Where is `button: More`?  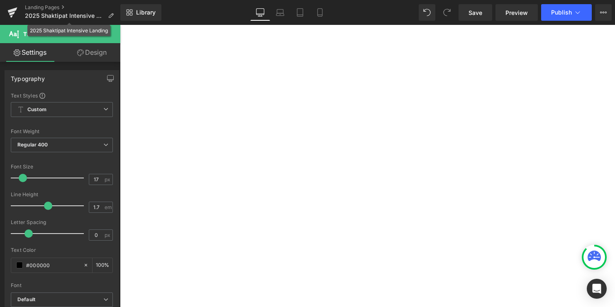 button: More is located at coordinates (603, 12).